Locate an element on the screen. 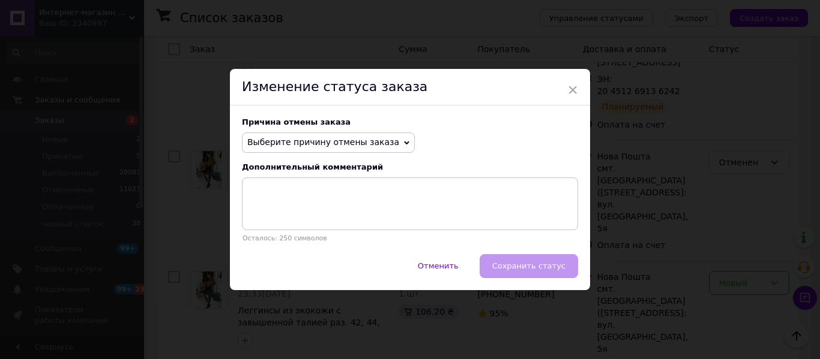  div: Причина отмены заказа is located at coordinates (410, 122).